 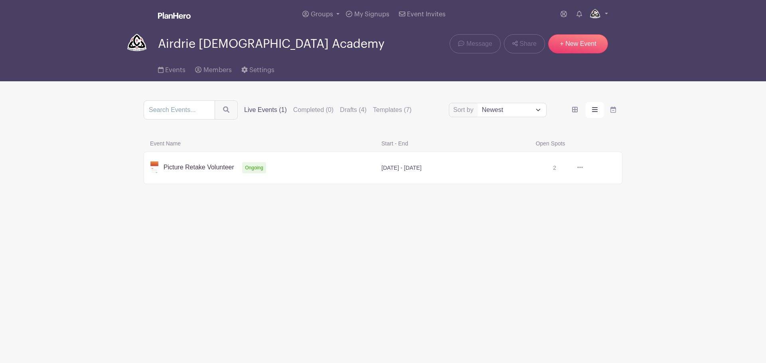 What do you see at coordinates (475, 44) in the screenshot?
I see `a: Message` at bounding box center [475, 44].